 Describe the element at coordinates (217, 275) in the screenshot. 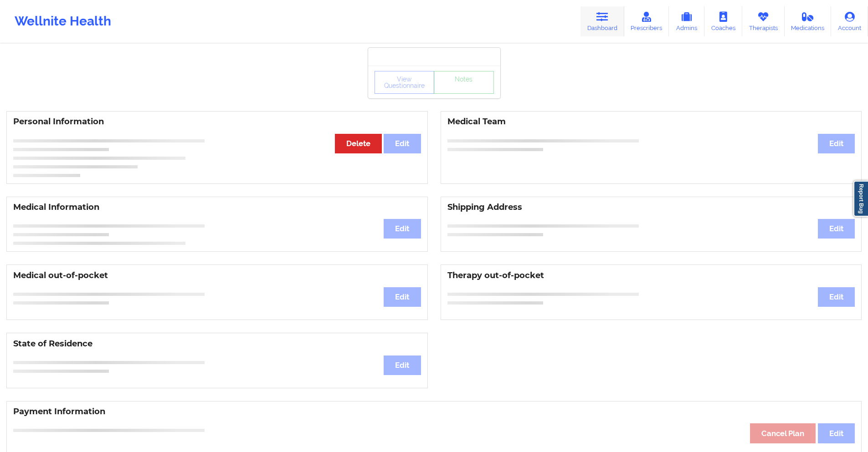

I see `h3: Medical out-of-pocket` at that location.